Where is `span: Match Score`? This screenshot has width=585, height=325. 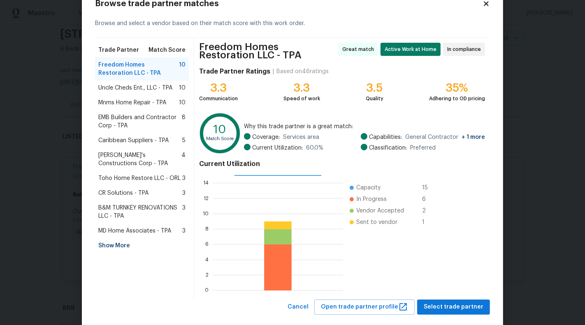
span: Match Score is located at coordinates (167, 50).